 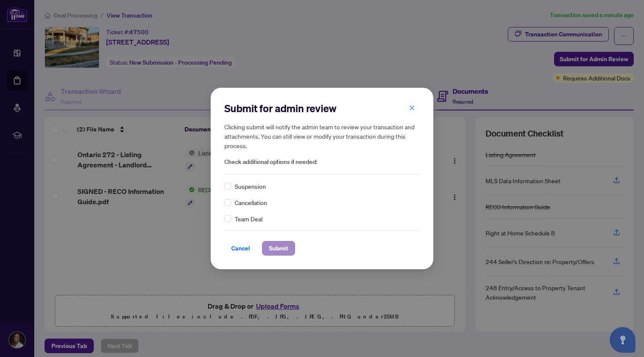 What do you see at coordinates (251, 203) in the screenshot?
I see `span: Cancellation` at bounding box center [251, 203].